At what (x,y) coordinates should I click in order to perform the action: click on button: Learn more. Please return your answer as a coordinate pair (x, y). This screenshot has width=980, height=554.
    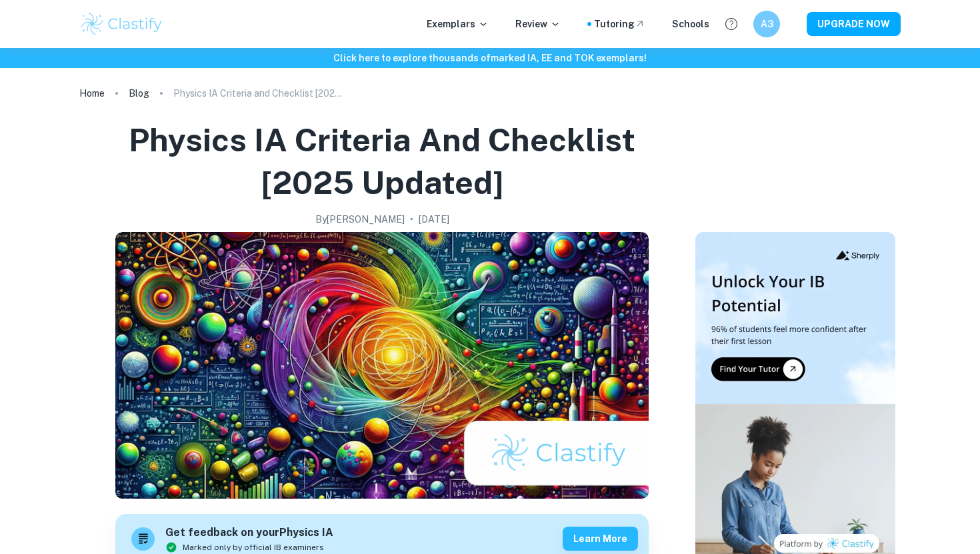
    Looking at the image, I should click on (600, 539).